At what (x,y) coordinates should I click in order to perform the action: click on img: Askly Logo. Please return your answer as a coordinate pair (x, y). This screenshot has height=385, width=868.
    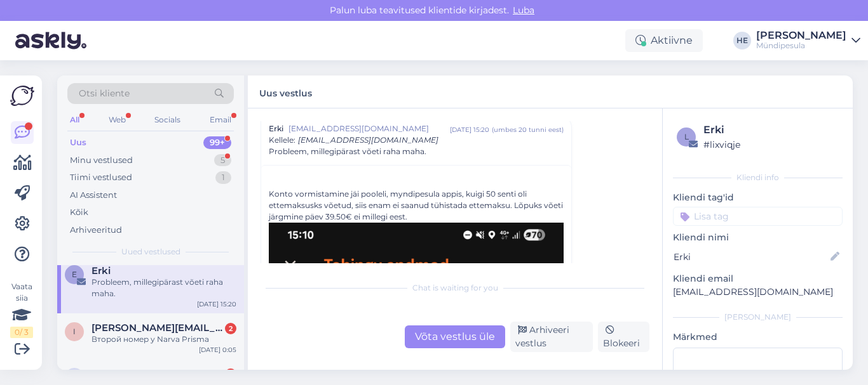
    Looking at the image, I should click on (22, 96).